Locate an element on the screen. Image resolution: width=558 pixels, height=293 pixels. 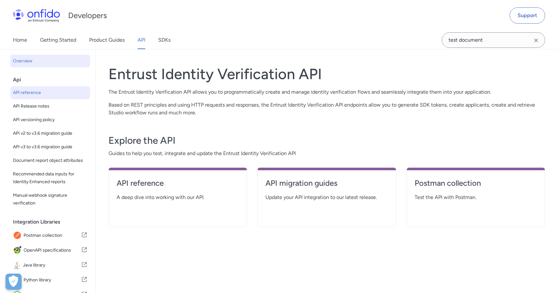
span: Python library is located at coordinates (52, 280).